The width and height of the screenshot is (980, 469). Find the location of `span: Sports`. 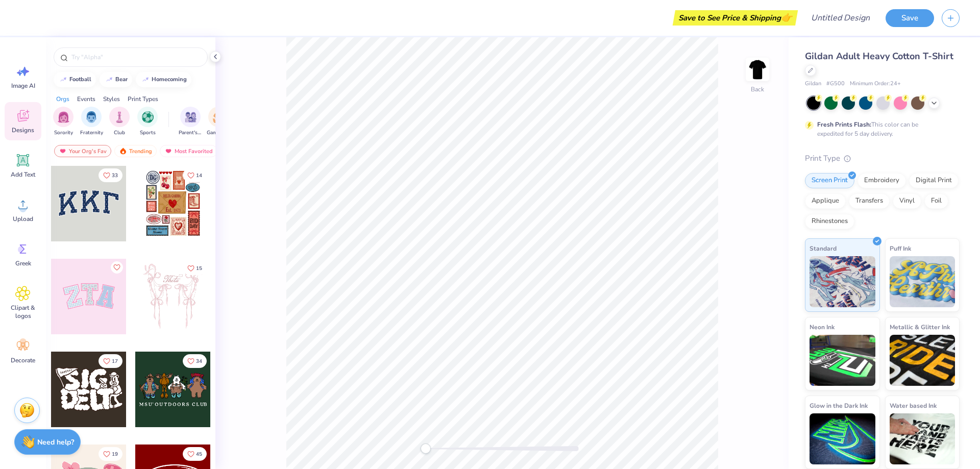

span: Sports is located at coordinates (147, 133).